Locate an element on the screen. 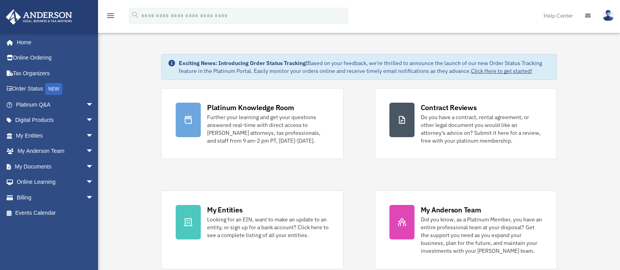 The width and height of the screenshot is (620, 270). div: NEW is located at coordinates (54, 89).